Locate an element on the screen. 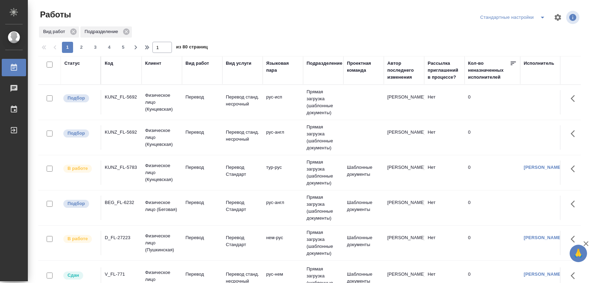 Image resolution: width=594 pixels, height=283 pixels. p: Подразделение is located at coordinates (102, 32).